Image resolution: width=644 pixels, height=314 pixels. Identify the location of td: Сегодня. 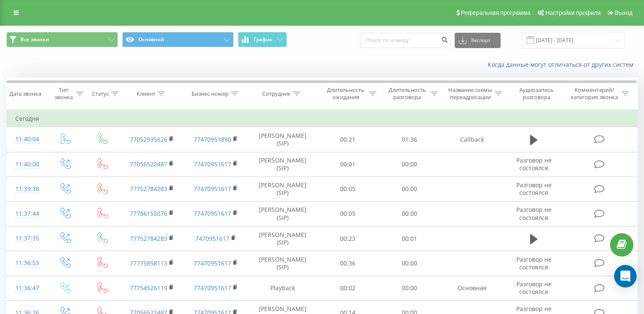
(322, 119).